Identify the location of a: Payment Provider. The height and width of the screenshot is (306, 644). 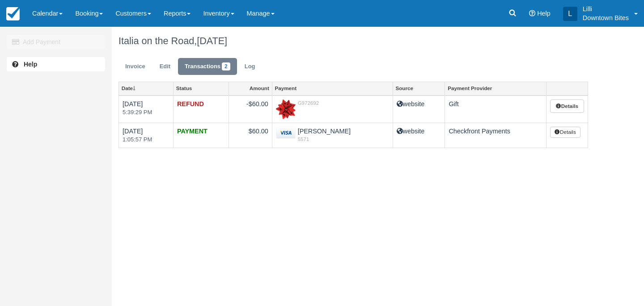
(495, 88).